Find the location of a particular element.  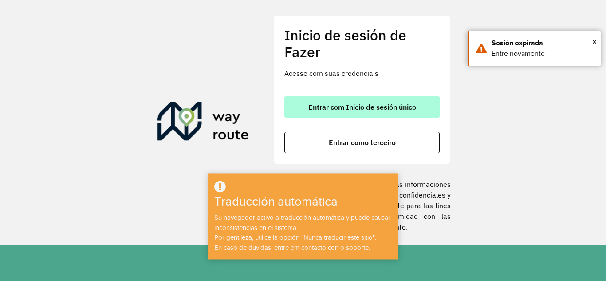

font: Entre novamente is located at coordinates (518, 53).